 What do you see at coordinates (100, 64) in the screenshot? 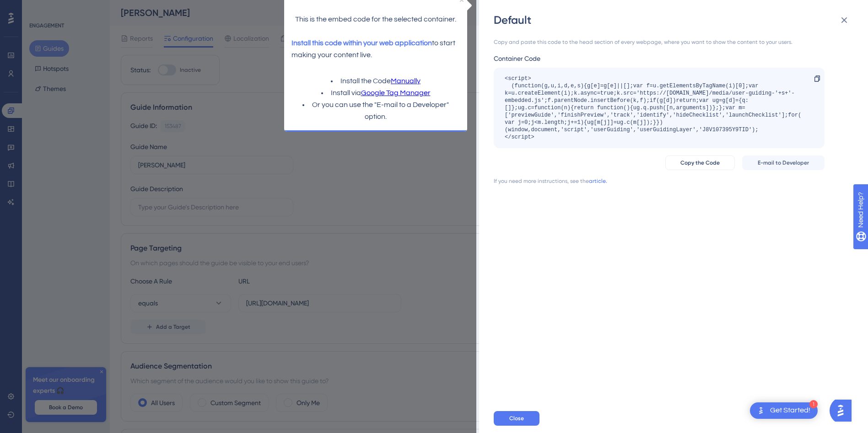
I see `p: to start making your content live.` at bounding box center [100, 64].